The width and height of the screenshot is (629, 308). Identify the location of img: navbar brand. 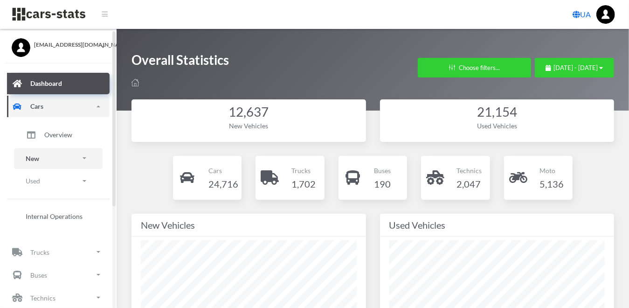
(49, 14).